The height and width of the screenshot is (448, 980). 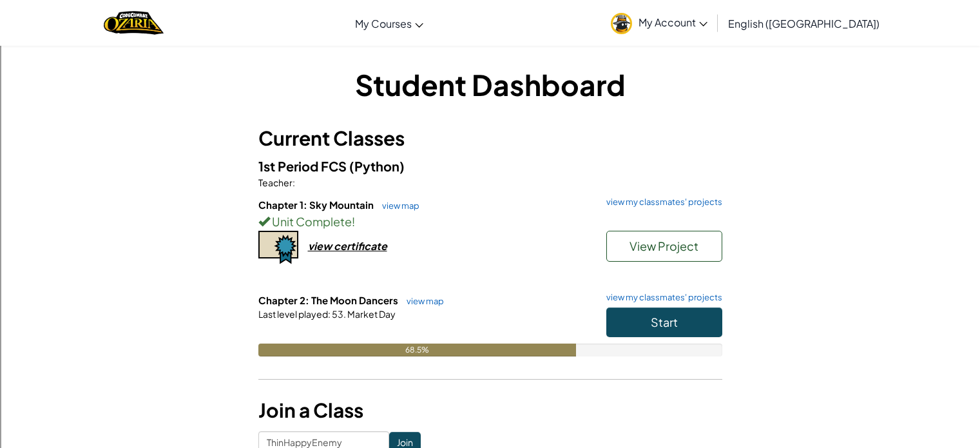 What do you see at coordinates (672, 22) in the screenshot?
I see `span: My Account` at bounding box center [672, 22].